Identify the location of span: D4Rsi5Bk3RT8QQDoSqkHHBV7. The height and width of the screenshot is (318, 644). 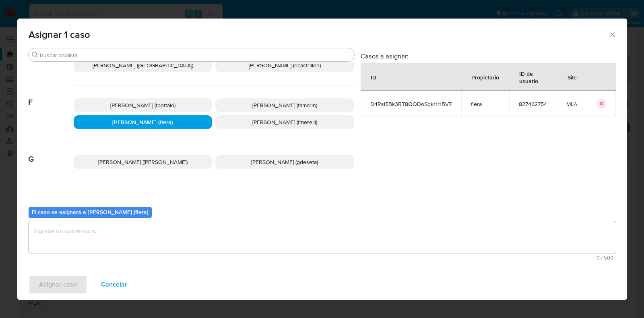
(411, 104).